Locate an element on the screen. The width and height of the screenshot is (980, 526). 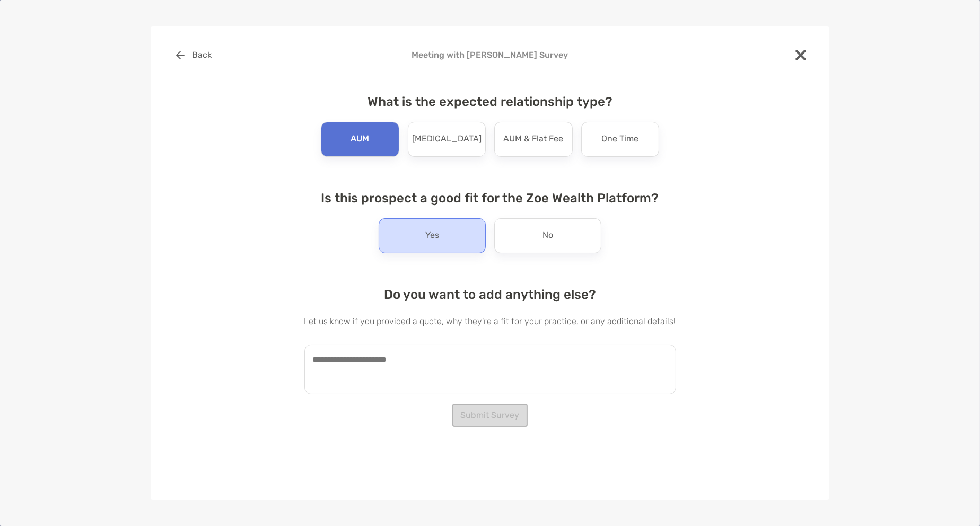
h4: Is this prospect a good fit for the Zoe Wealth Platform? is located at coordinates (490, 198).